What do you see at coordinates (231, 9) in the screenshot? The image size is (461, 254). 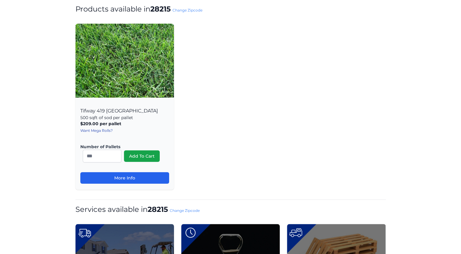 I see `h1: Products available in` at bounding box center [231, 9].